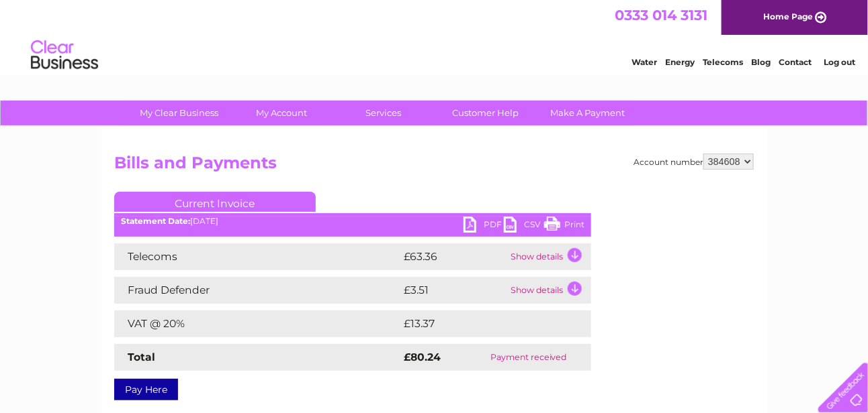 This screenshot has height=413, width=868. What do you see at coordinates (661, 15) in the screenshot?
I see `span: 0333 014 3131` at bounding box center [661, 15].